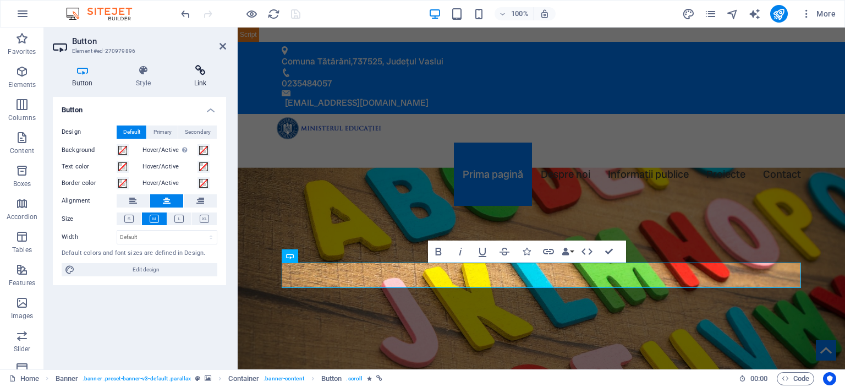 The width and height of the screenshot is (845, 387). Describe the element at coordinates (105, 14) in the screenshot. I see `img: Editor Logo` at that location.